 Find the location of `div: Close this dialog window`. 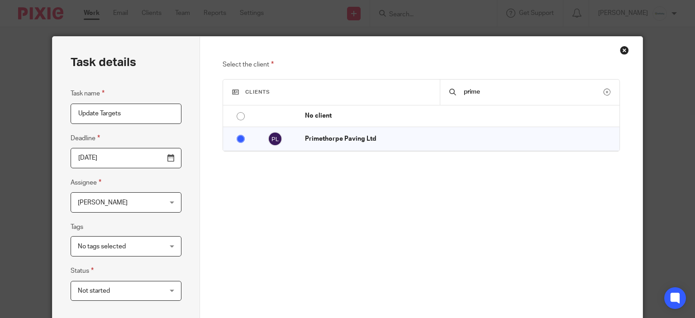

div: Close this dialog window is located at coordinates (624, 50).